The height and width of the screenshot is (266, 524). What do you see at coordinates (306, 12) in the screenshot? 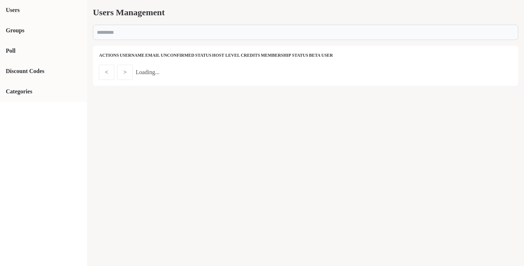
I see `h2: Users Management` at bounding box center [306, 12].